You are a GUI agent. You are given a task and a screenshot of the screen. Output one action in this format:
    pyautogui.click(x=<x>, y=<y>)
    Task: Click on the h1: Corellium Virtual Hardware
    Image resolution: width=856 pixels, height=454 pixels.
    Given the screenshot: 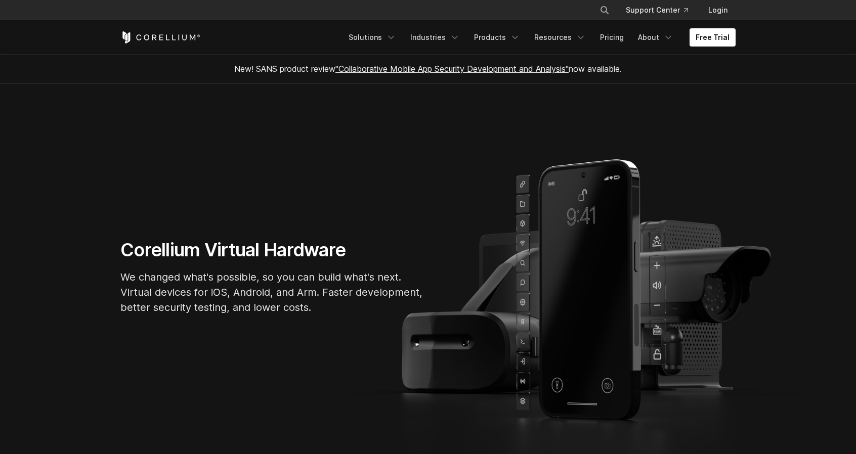 What is the action you would take?
    pyautogui.click(x=272, y=250)
    